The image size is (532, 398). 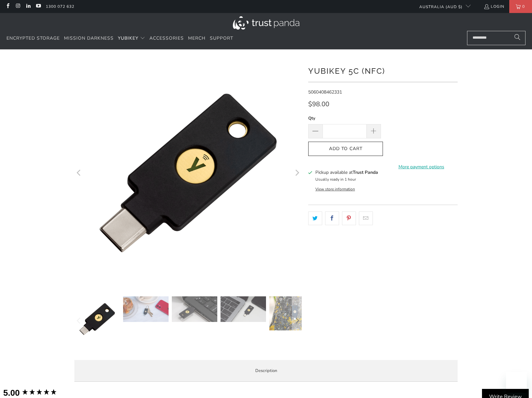 What do you see at coordinates (89, 38) in the screenshot?
I see `span: Mission Darkness` at bounding box center [89, 38].